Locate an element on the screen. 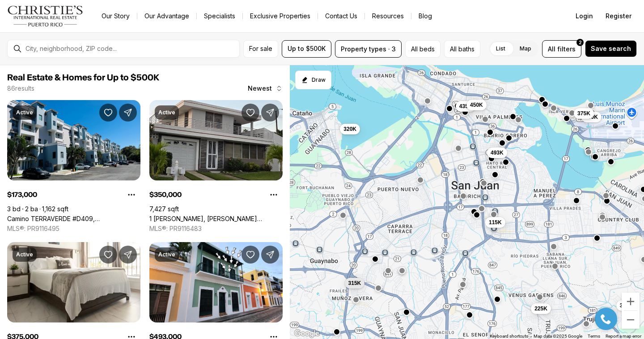  button: Save Property: 1 VENUS GARDES is located at coordinates (250, 112).